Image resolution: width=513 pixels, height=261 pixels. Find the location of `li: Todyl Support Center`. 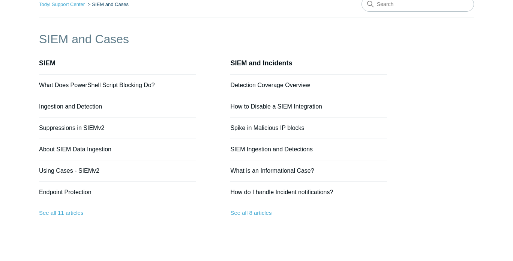

li: Todyl Support Center is located at coordinates (63, 4).